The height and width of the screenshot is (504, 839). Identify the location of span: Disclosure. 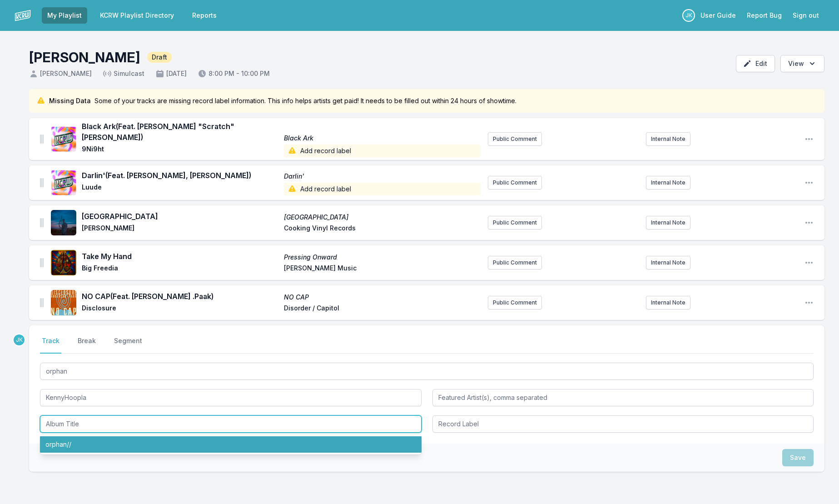
(180, 309).